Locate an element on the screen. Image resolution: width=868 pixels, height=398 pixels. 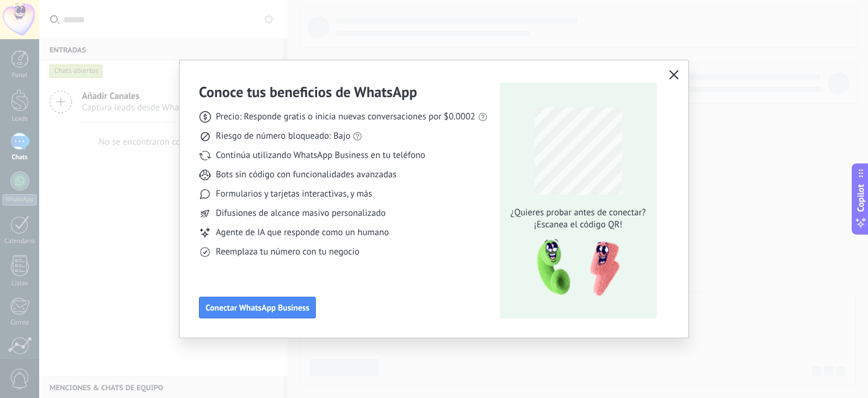
span: Reemplaza tu número con tu negocio is located at coordinates (287, 252).